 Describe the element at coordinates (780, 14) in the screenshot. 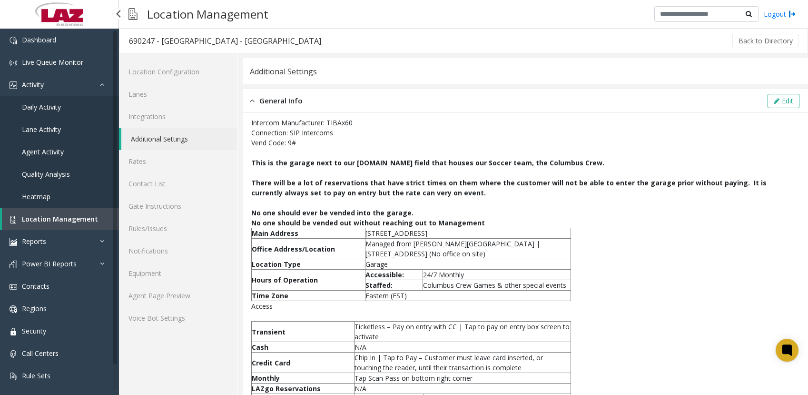

I see `a: Logout` at that location.